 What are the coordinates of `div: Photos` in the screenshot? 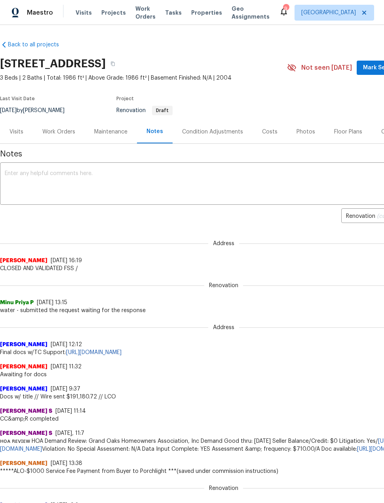 It's located at (306, 132).